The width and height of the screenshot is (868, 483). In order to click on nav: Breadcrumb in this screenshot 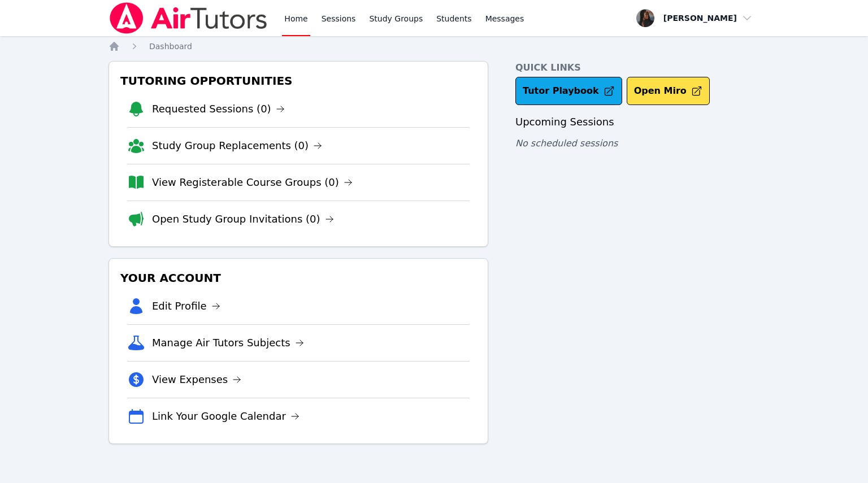, I will do `click(434, 46)`.